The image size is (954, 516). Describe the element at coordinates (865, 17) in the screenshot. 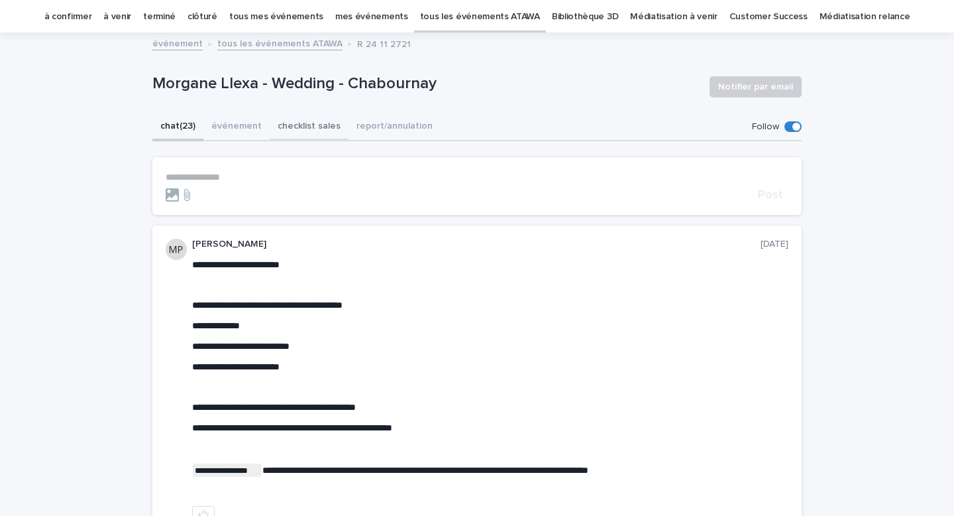

I see `a: Médiatisation relance` at that location.